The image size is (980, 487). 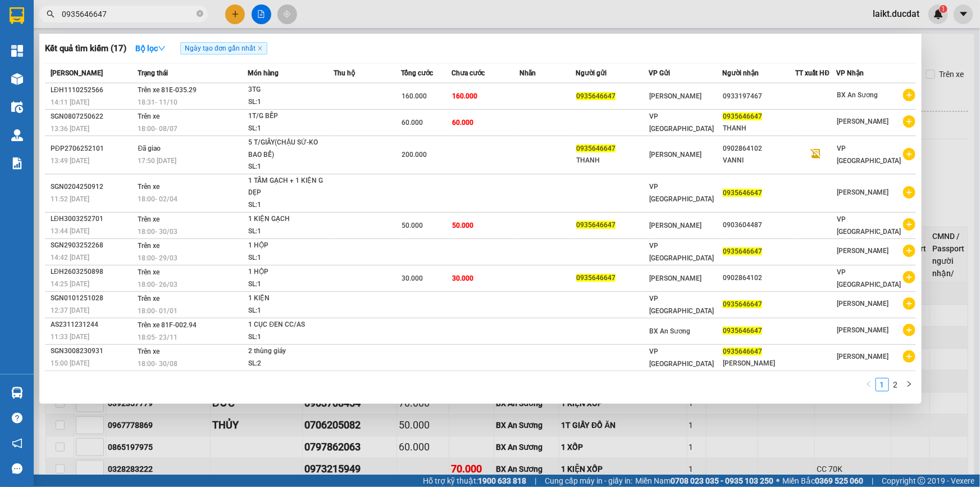 I want to click on span: close, so click(x=260, y=48).